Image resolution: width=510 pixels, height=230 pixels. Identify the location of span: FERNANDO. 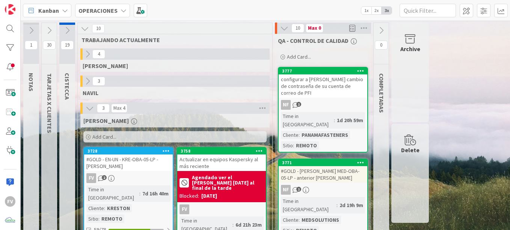
(106, 121).